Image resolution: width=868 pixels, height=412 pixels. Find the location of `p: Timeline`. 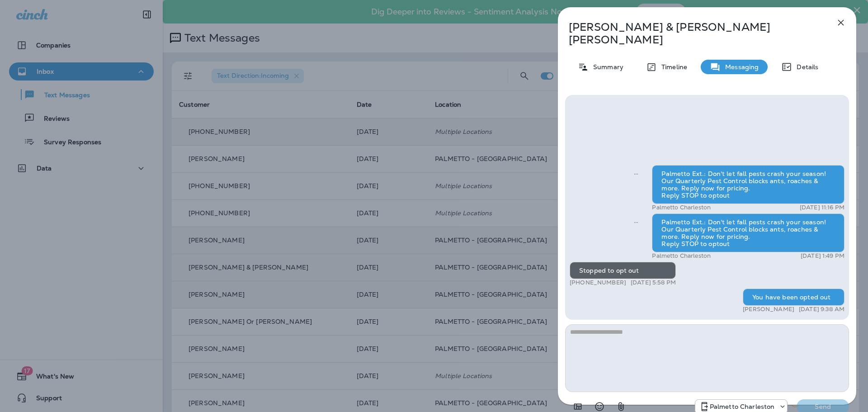

p: Timeline is located at coordinates (672, 67).